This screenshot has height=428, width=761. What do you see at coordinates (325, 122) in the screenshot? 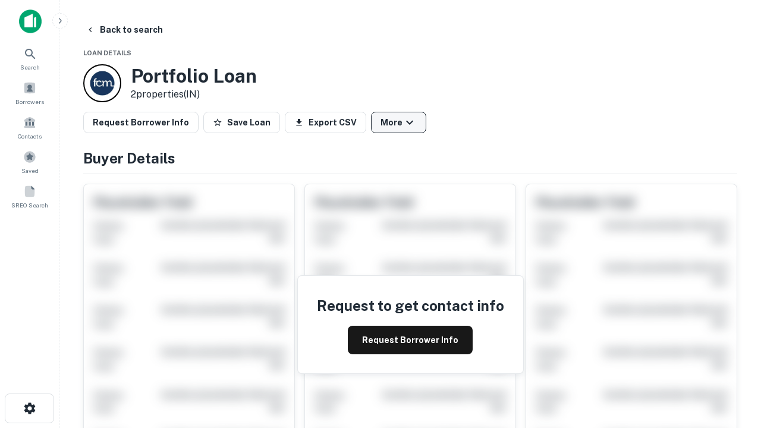
I see `button: Export CSV` at bounding box center [325, 122].